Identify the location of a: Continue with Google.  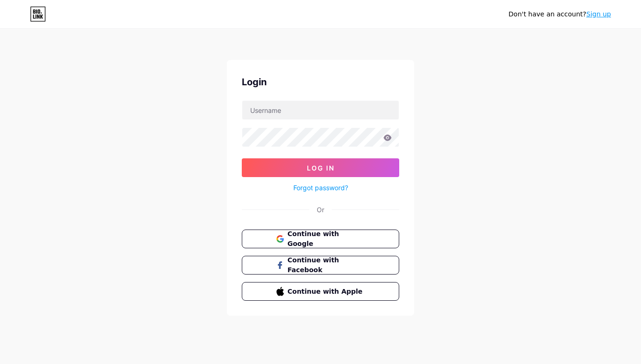
(321, 239).